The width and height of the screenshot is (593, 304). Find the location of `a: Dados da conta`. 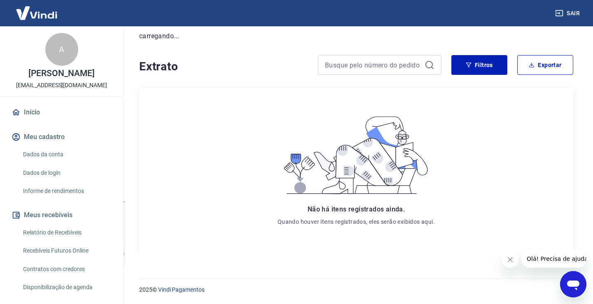

a: Dados da conta is located at coordinates (66, 154).